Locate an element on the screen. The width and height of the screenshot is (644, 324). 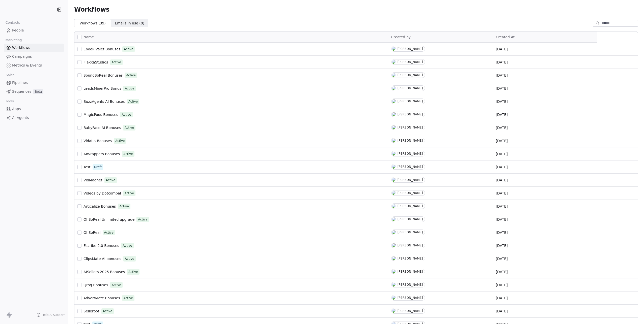
span: Apps is located at coordinates (17, 109).